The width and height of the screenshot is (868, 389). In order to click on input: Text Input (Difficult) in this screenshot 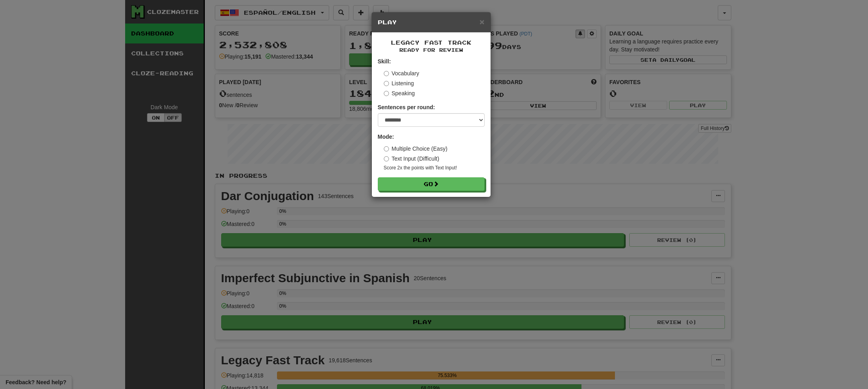, I will do `click(386, 159)`.